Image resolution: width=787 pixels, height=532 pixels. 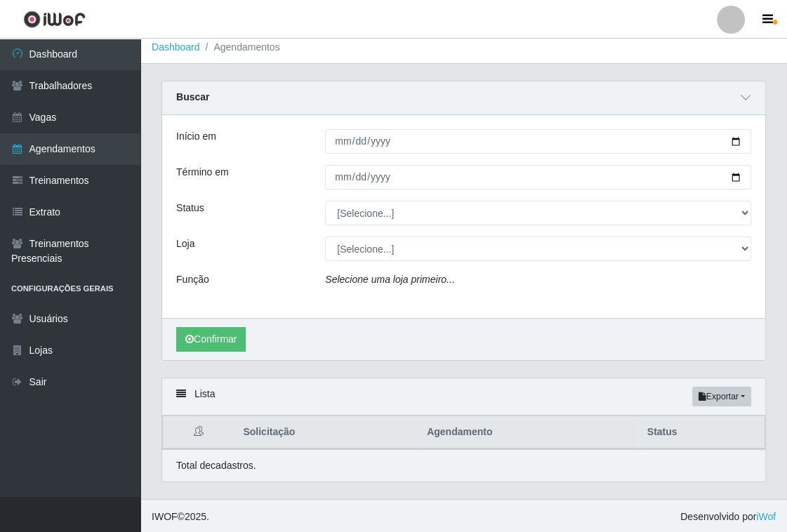 I want to click on span: © 2025 ., so click(x=180, y=517).